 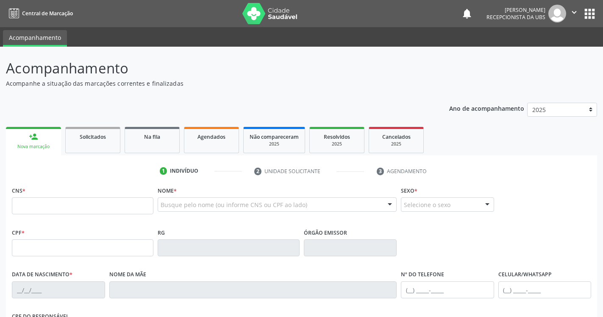 What do you see at coordinates (42, 274) in the screenshot?
I see `label: Data de nascimento` at bounding box center [42, 274].